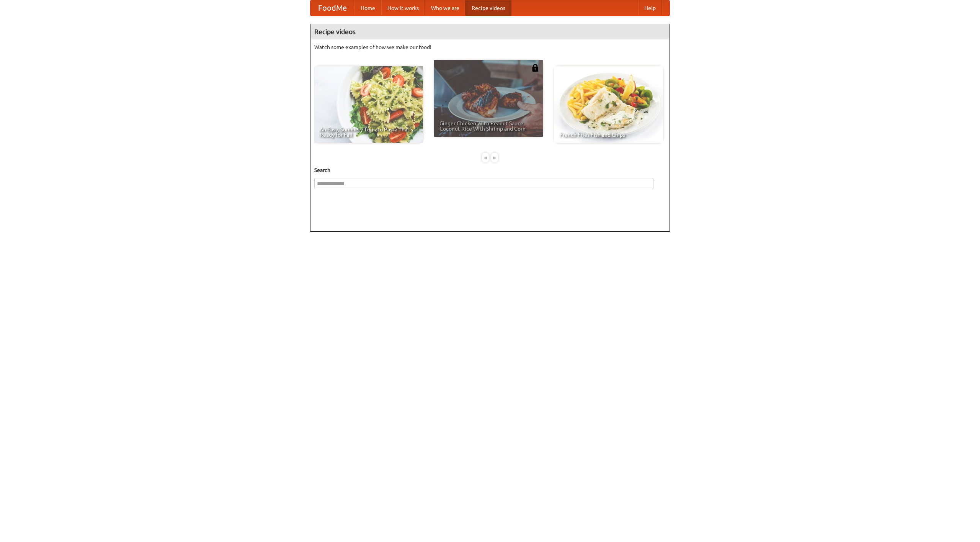  Describe the element at coordinates (489, 8) in the screenshot. I see `a: Recipe videos` at that location.